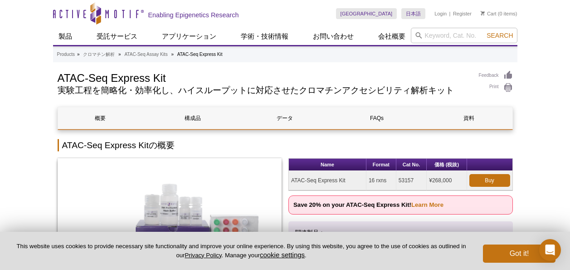  What do you see at coordinates (334, 36) in the screenshot?
I see `a: お問い合わせ` at bounding box center [334, 36].